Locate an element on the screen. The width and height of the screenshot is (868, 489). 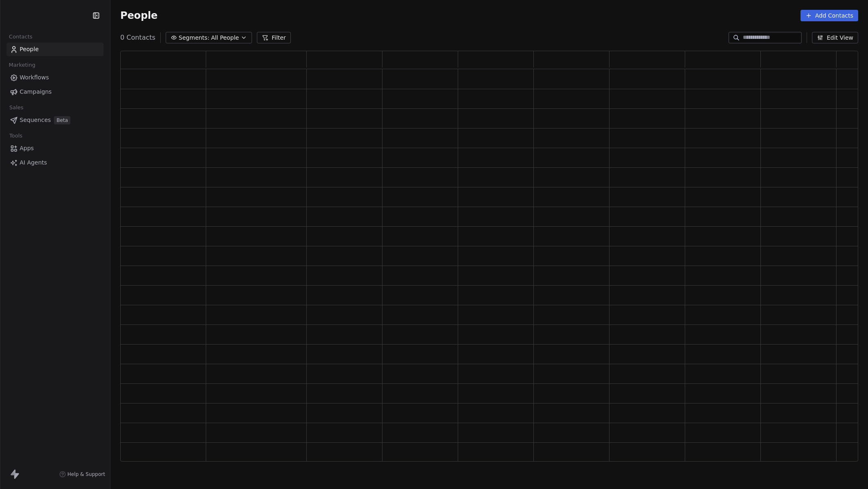
button: Filter is located at coordinates (273, 38).